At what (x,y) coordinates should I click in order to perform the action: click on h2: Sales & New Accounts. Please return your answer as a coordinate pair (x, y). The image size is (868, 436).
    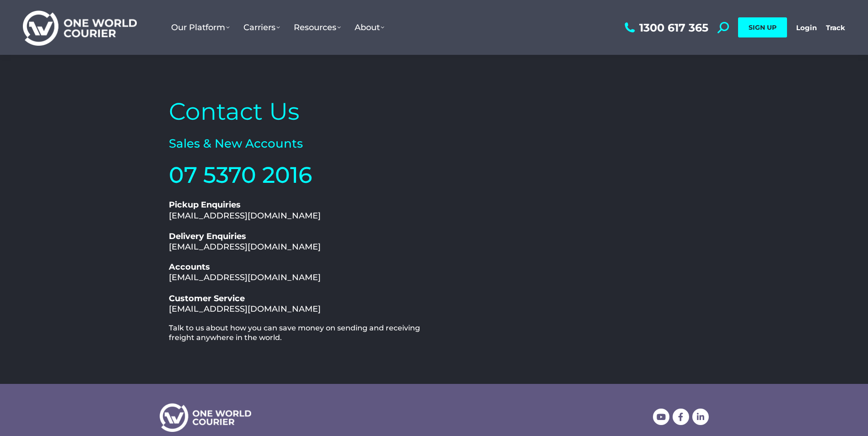
    Looking at the image, I should click on (300, 144).